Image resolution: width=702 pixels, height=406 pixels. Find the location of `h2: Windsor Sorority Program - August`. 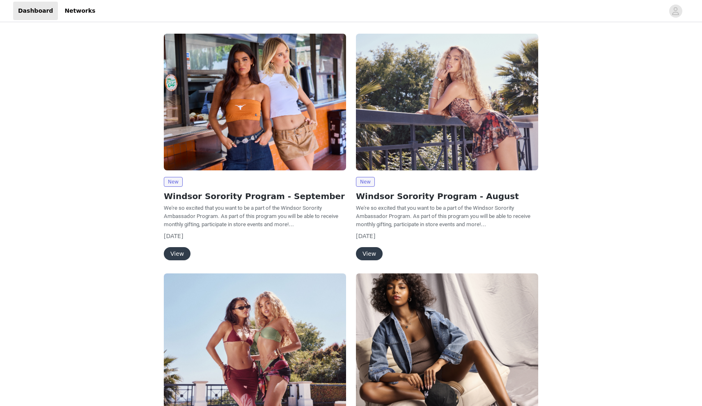

h2: Windsor Sorority Program - August is located at coordinates (447, 196).